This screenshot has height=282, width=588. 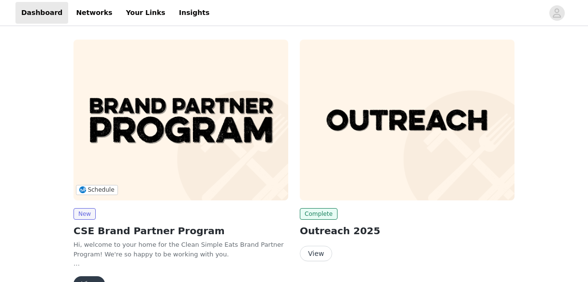 What do you see at coordinates (97, 190) in the screenshot?
I see `button: Schedule` at bounding box center [97, 190].